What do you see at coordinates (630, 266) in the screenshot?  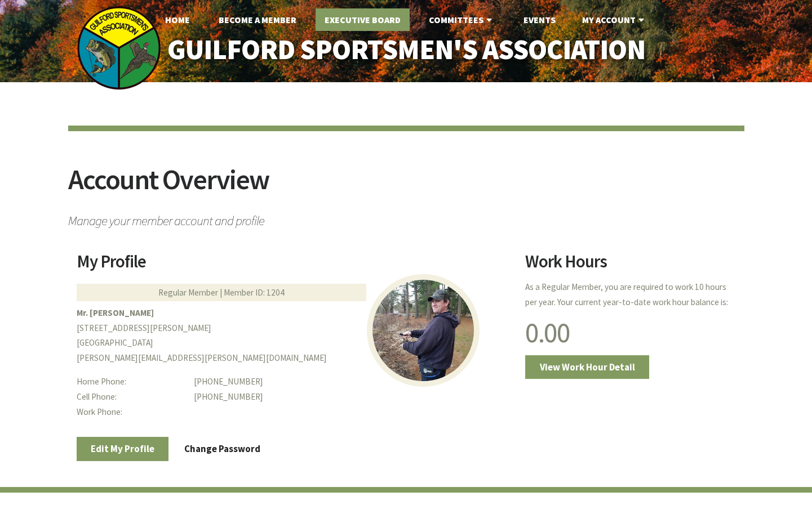 I see `h2: Work Hours` at bounding box center [630, 266].